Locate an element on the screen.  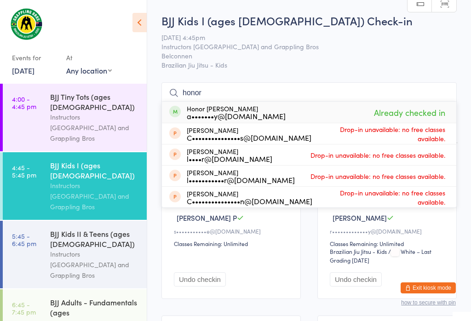
div: At is located at coordinates (89, 58).